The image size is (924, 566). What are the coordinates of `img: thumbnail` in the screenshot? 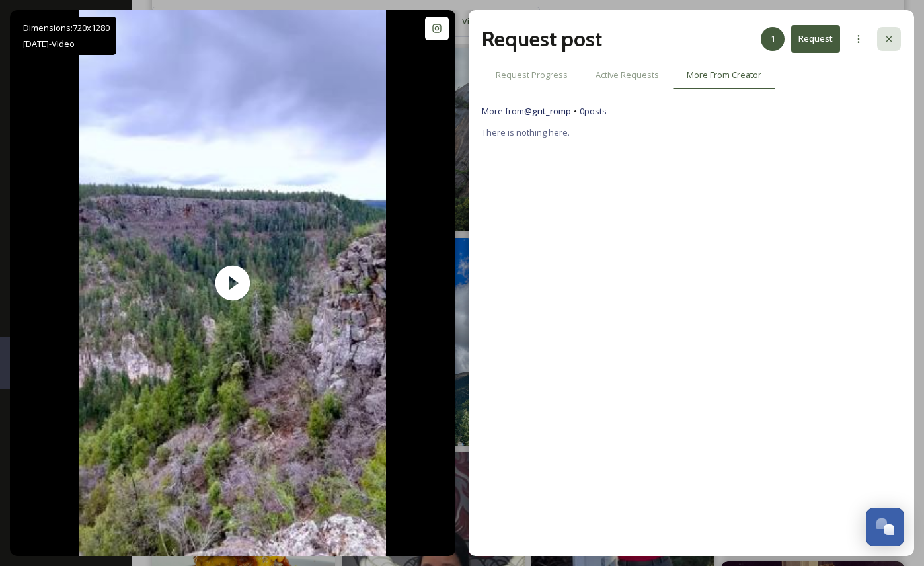 It's located at (233, 283).